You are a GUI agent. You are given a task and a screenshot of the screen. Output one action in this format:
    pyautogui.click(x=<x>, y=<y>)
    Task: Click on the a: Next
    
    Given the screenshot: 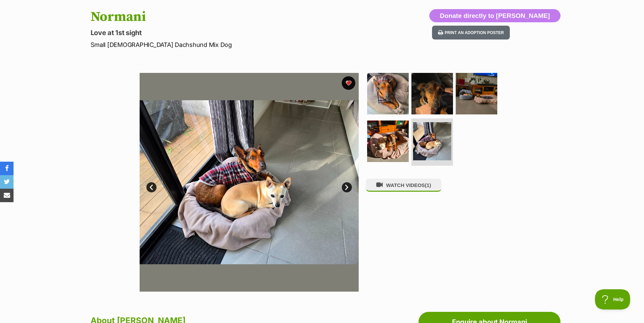 What is the action you would take?
    pyautogui.click(x=347, y=188)
    